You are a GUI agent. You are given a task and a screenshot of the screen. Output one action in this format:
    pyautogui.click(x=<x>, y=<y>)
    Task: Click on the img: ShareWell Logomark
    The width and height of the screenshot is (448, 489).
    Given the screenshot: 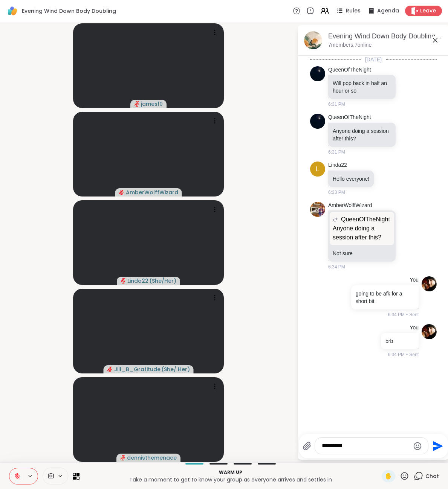 What is the action you would take?
    pyautogui.click(x=12, y=11)
    